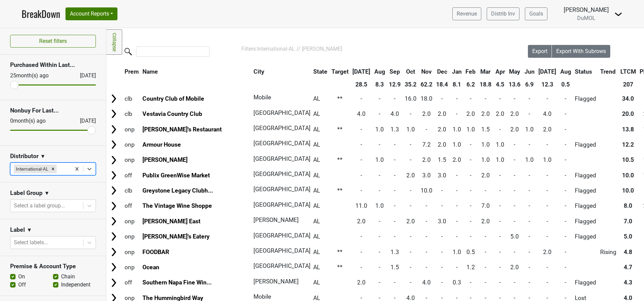  What do you see at coordinates (37, 121) in the screenshot?
I see `div: 0 month(s) ago` at bounding box center [37, 121].